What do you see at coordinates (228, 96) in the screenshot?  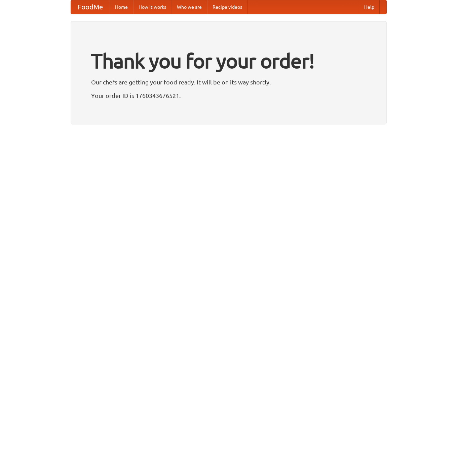 I see `p: Your order ID is 1760343676521.` at bounding box center [228, 96].